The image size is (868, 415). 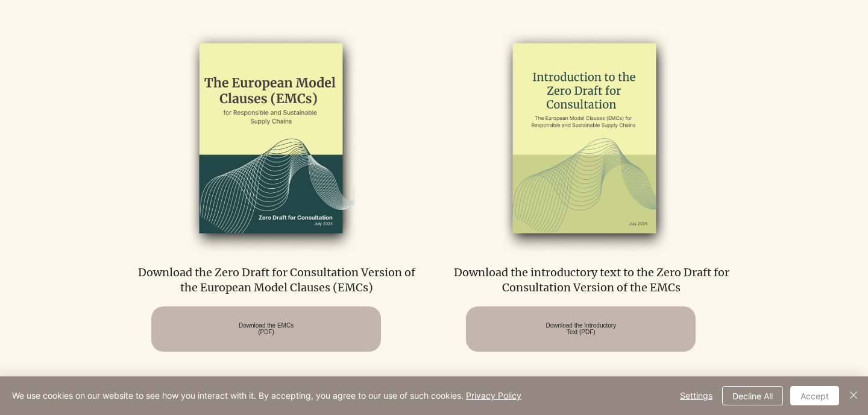 What do you see at coordinates (266, 395) in the screenshot?
I see `span: We use cookies on our website to see how you interact with it. By accepting, you agree to our use...` at bounding box center [266, 395].